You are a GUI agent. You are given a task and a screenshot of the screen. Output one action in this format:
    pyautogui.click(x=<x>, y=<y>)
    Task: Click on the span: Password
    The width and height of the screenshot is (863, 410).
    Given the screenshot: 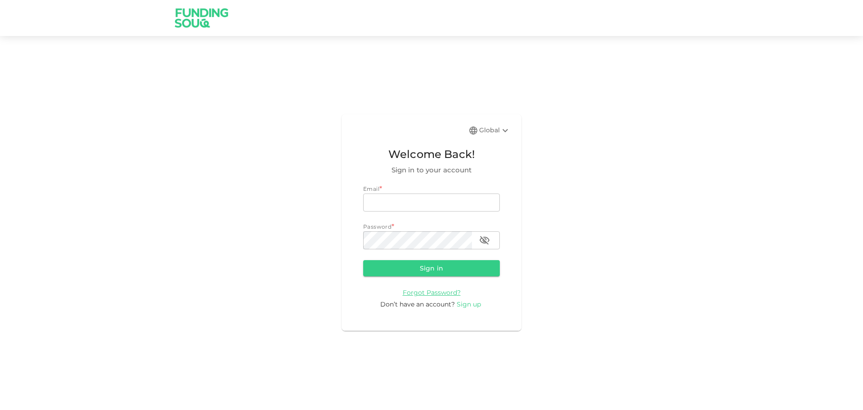 What is the action you would take?
    pyautogui.click(x=377, y=226)
    